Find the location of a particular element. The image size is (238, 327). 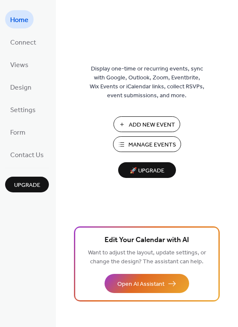

a: Settings is located at coordinates (23, 109).